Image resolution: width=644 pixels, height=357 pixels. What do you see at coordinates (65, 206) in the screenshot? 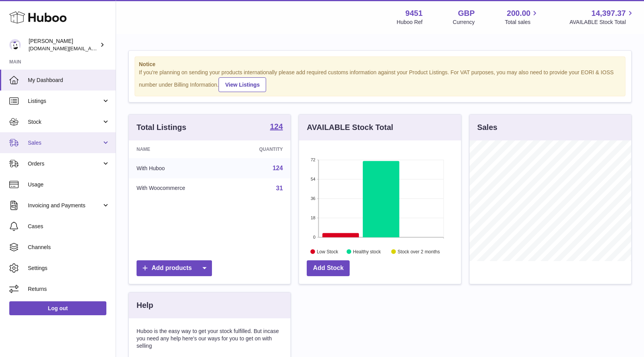
I see `span: Invoicing and Payments` at bounding box center [65, 206].